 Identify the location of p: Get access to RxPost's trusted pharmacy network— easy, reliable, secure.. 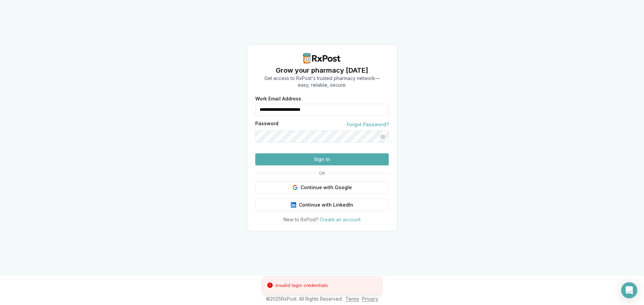
(322, 82).